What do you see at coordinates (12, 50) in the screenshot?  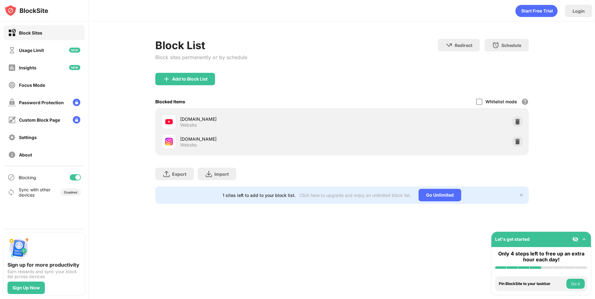 I see `img: time-usage-off.svg` at bounding box center [12, 50].